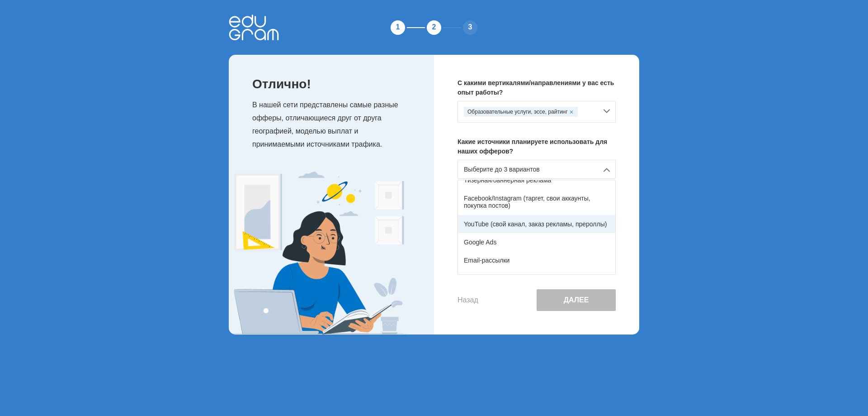  What do you see at coordinates (537, 180) in the screenshot?
I see `div: Тизерная/баннерная реклама` at bounding box center [537, 180].